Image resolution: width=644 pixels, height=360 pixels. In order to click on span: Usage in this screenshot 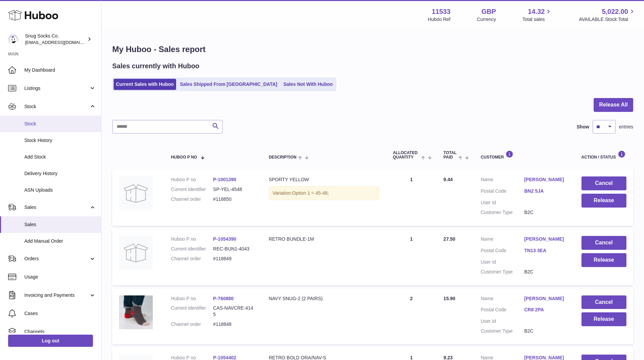, I will do `click(60, 277)`.